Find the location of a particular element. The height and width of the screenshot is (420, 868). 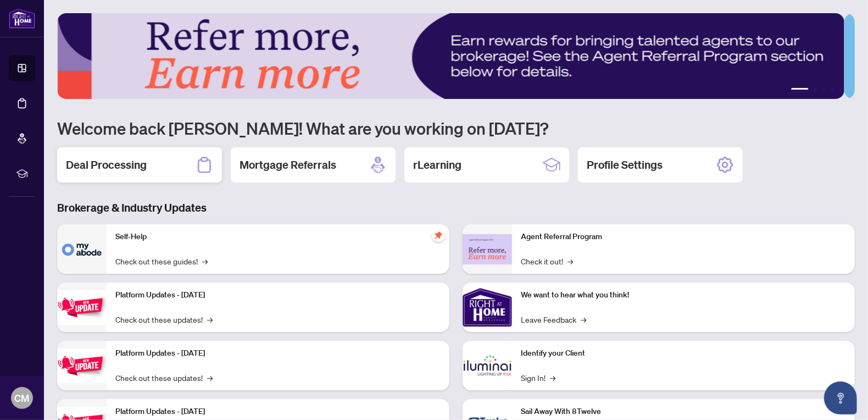

button: 3 is located at coordinates (824, 90).